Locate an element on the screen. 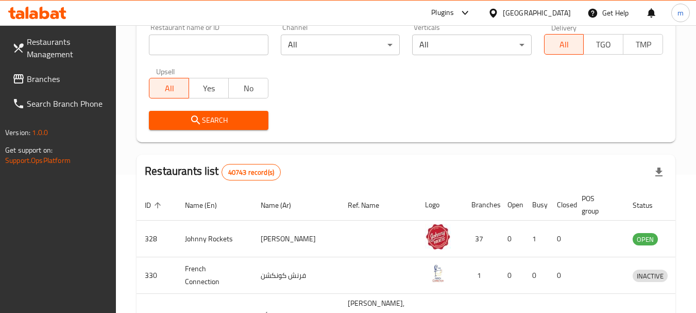 The width and height of the screenshot is (696, 313). img: Johnny Rockets is located at coordinates (438, 236).